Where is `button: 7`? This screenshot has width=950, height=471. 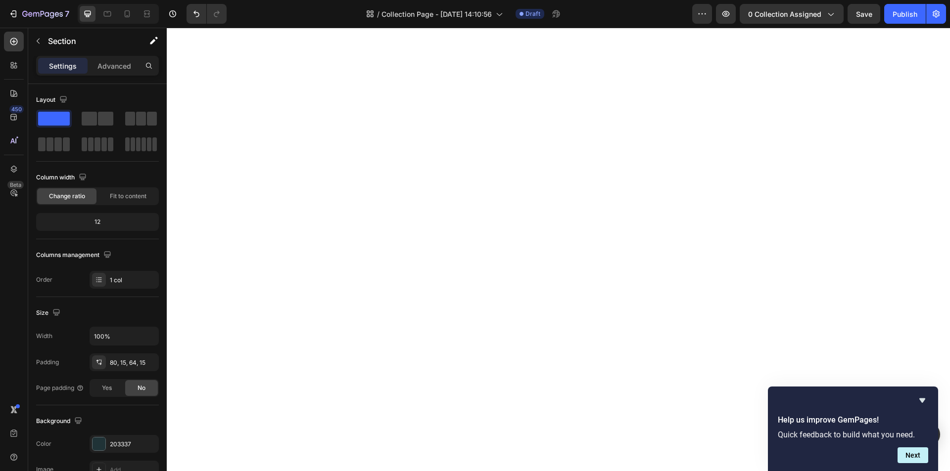
button: 7 is located at coordinates (39, 14).